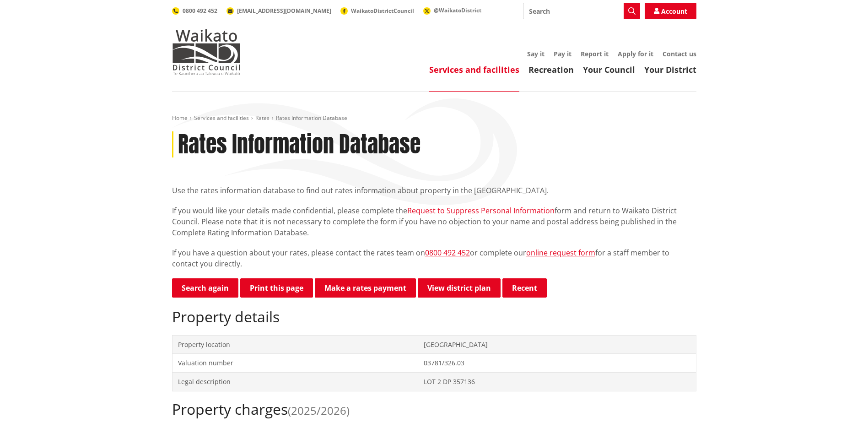 Image resolution: width=868 pixels, height=423 pixels. Describe the element at coordinates (434, 221) in the screenshot. I see `p: If you would like your details made confidential, please complete the form and return to Waikato ...` at that location.